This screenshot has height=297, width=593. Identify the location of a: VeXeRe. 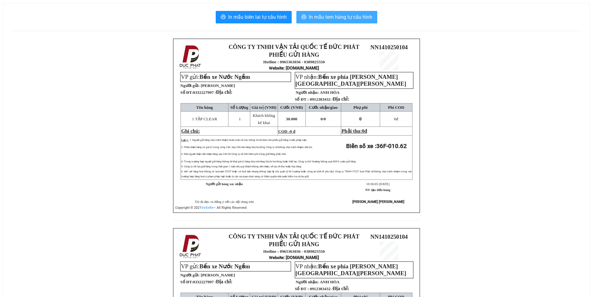
(207, 207).